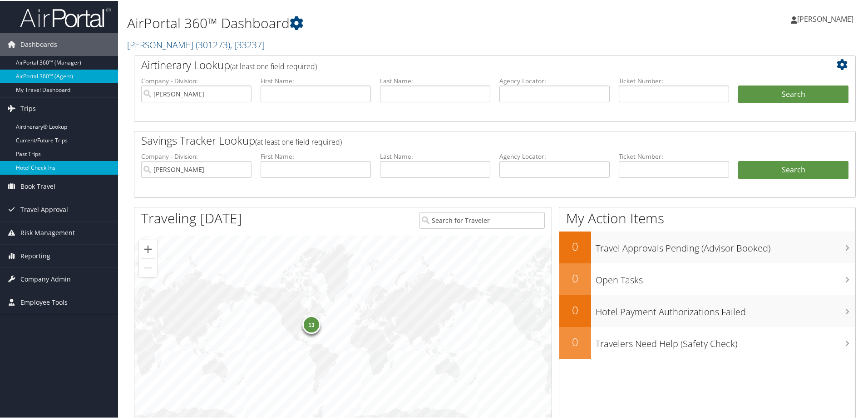 This screenshot has height=418, width=868. I want to click on img: airportal-logo.png, so click(66, 16).